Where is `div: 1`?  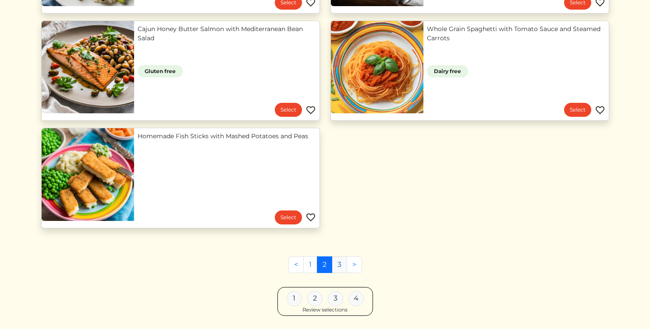 div: 1 is located at coordinates (294, 299).